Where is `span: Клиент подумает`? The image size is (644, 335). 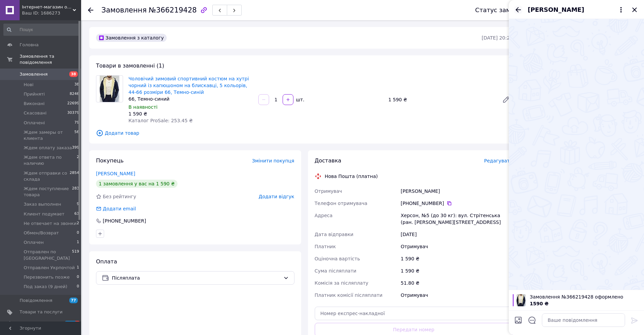 span: Клиент подумает is located at coordinates (44, 214).